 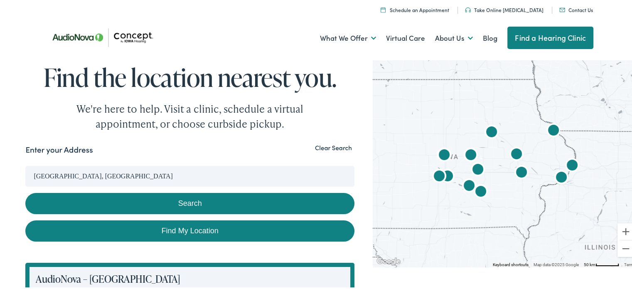 What do you see at coordinates (414, 8) in the screenshot?
I see `a: Schedule an Appointment` at bounding box center [414, 8].